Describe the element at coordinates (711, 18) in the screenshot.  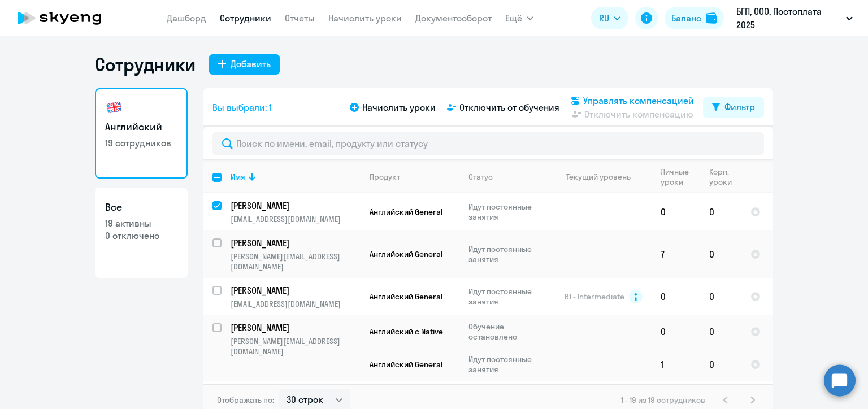
I see `img: balance` at that location.